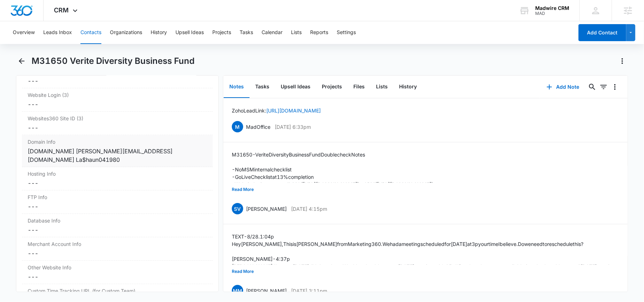 Image resolution: width=644 pixels, height=302 pixels. What do you see at coordinates (117, 291) in the screenshot?
I see `label: Custom Time Tracking URL (for Custom Team)` at bounding box center [117, 291].